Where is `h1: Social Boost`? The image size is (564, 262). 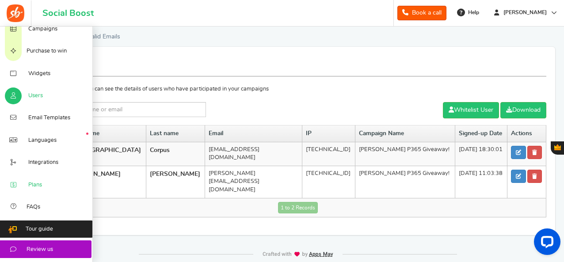 h1: Social Boost is located at coordinates (68, 13).